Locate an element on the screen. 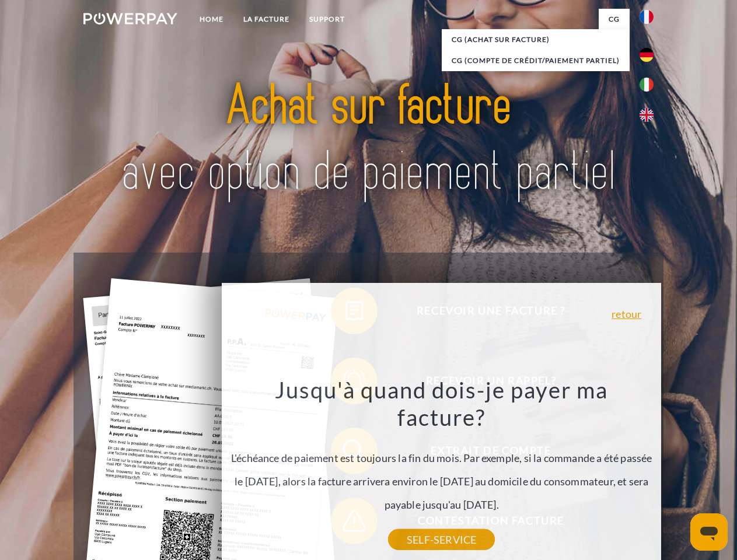  img: title-powerpay_fr.svg is located at coordinates (368, 139).